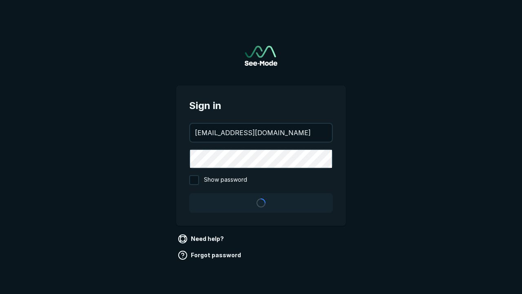  I want to click on span: Sign in, so click(261, 106).